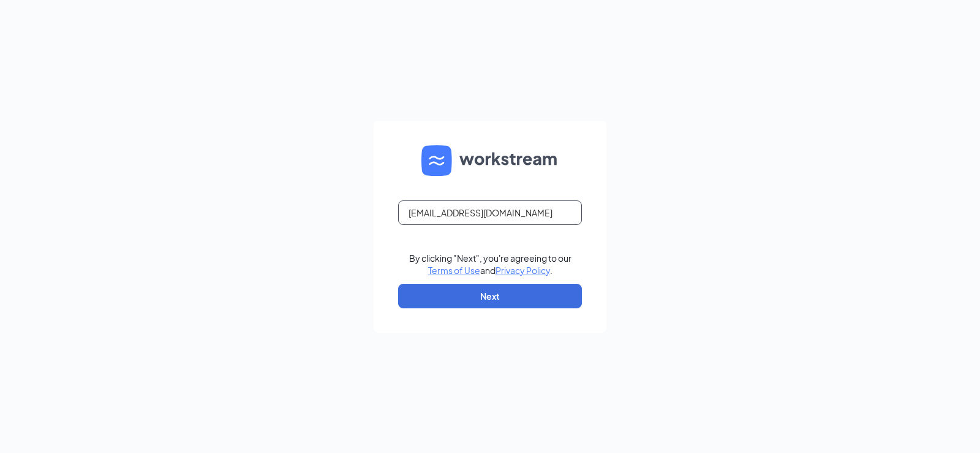 The image size is (980, 453). I want to click on img: WS logo and Workstream text, so click(490, 161).